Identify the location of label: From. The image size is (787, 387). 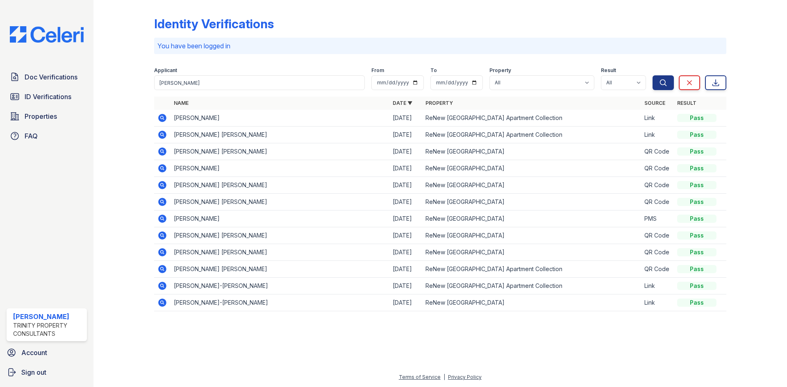
(378, 71).